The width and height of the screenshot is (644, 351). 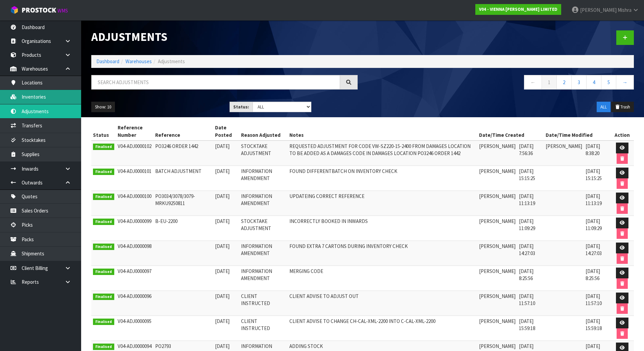 I want to click on td: REQUESTED ADJUSTMENT FOR CODE VW-SZ220-15-2400 FROM DAMAGES LOCATION TO BE ADDED AS A DAMAGES COD..., so click(x=382, y=153).